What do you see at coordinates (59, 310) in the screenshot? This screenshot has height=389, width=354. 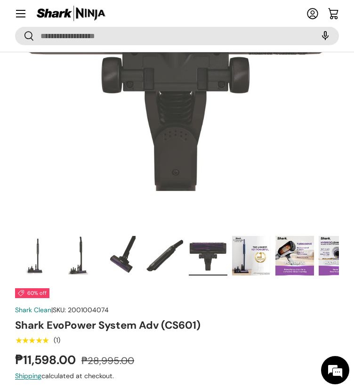 I see `span: SKU:` at bounding box center [59, 310].